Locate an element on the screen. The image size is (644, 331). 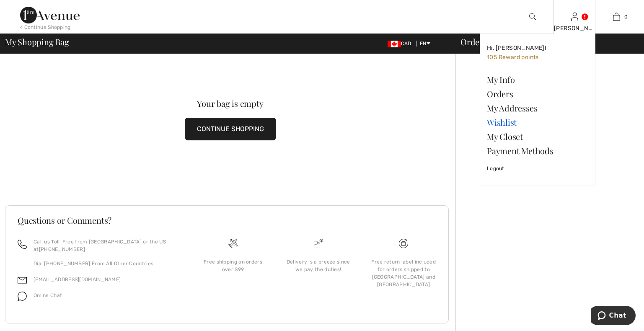
img: Delivery is a breeze since we pay the duties! is located at coordinates (318, 244).